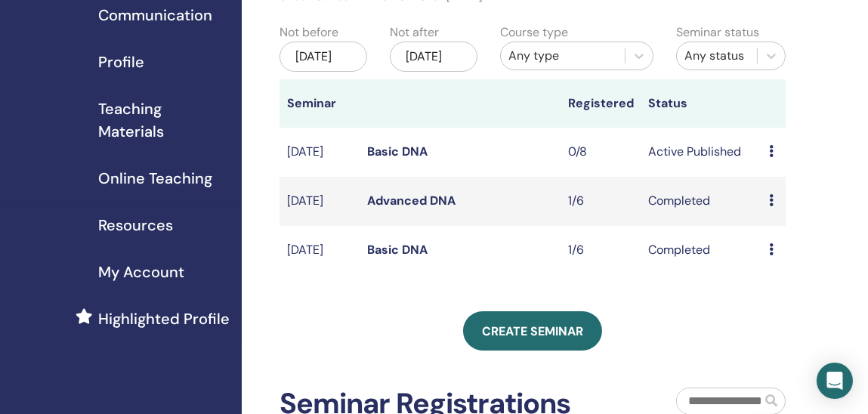 The height and width of the screenshot is (414, 868). Describe the element at coordinates (121, 62) in the screenshot. I see `span: Profile` at that location.